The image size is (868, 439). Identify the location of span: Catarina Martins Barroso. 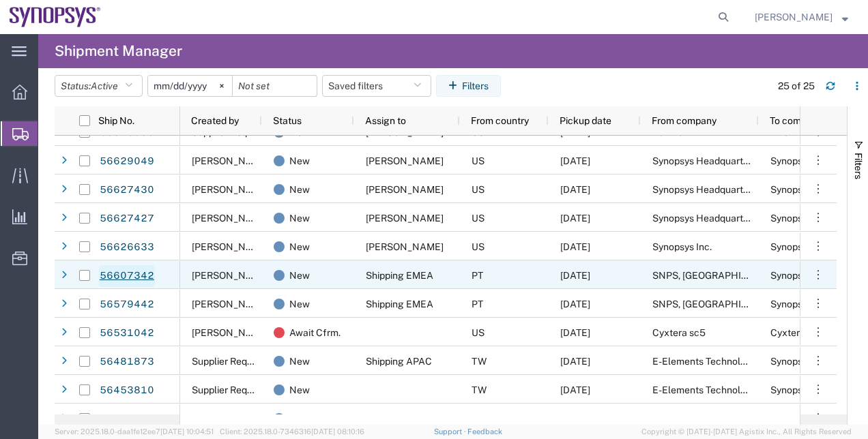
(231, 275).